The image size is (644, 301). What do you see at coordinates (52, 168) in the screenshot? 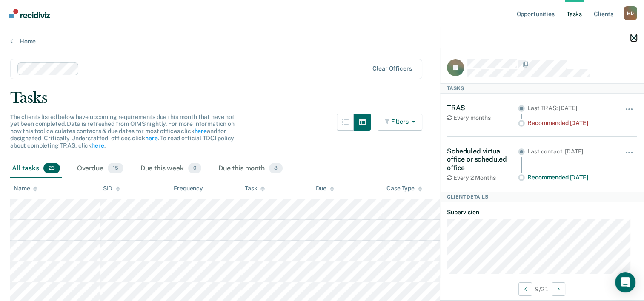
I see `span: 23` at bounding box center [52, 168].